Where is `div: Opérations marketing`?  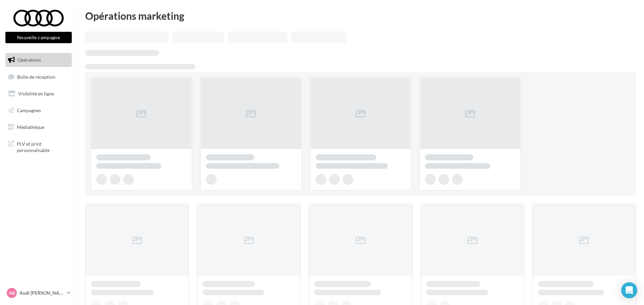 div: Opérations marketing is located at coordinates (360, 16).